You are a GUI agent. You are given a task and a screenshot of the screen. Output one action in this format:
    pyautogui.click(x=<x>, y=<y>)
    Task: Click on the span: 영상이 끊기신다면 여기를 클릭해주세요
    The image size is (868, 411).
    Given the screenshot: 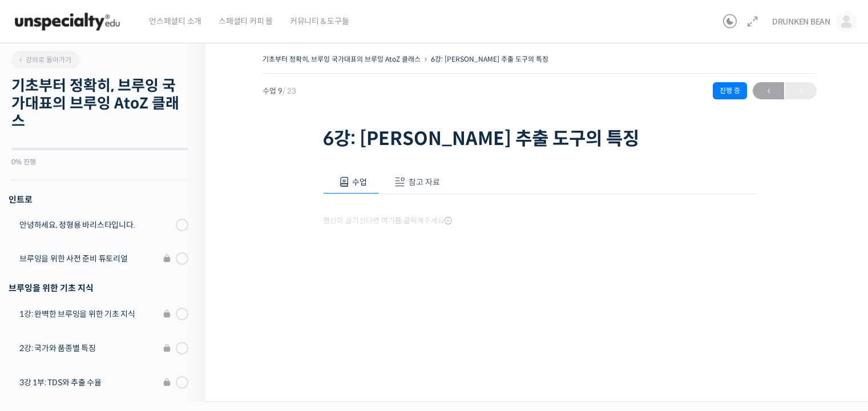 What is the action you would take?
    pyautogui.click(x=387, y=221)
    